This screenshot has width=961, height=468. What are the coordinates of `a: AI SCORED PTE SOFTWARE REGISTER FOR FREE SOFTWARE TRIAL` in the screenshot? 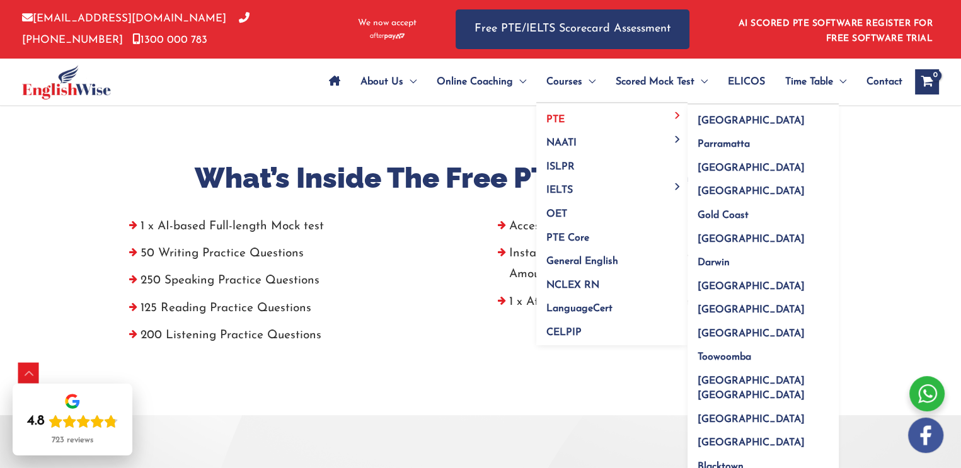 It's located at (836, 31).